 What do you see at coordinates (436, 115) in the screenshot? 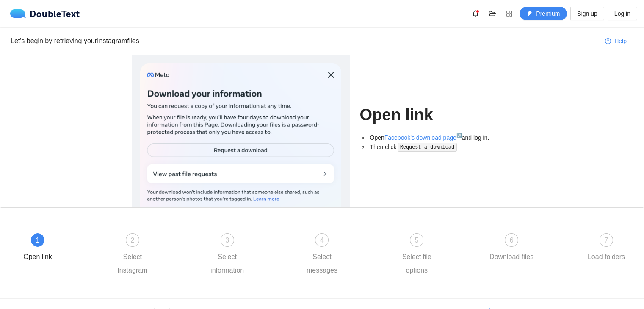
I see `h1: Open link` at bounding box center [436, 115].